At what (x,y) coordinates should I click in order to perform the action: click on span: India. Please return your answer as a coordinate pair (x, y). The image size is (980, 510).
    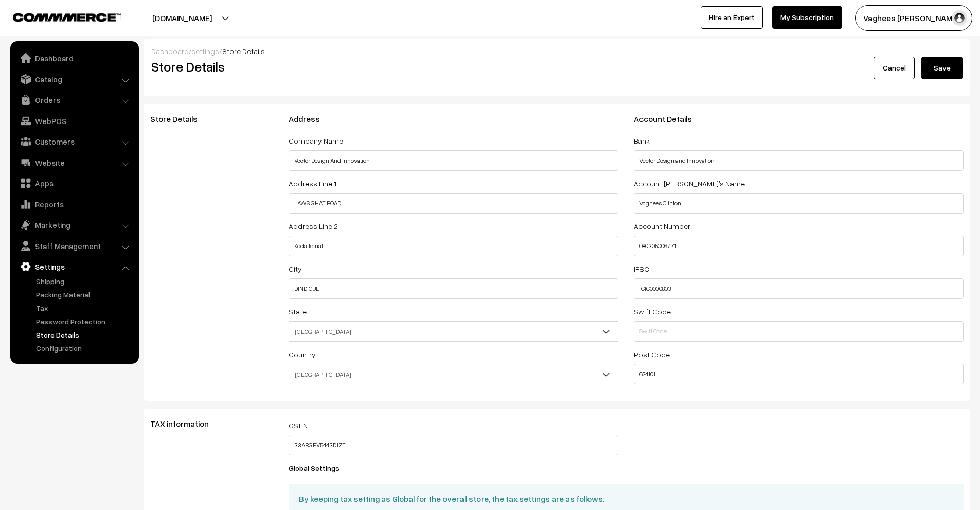
    Looking at the image, I should click on (453, 374).